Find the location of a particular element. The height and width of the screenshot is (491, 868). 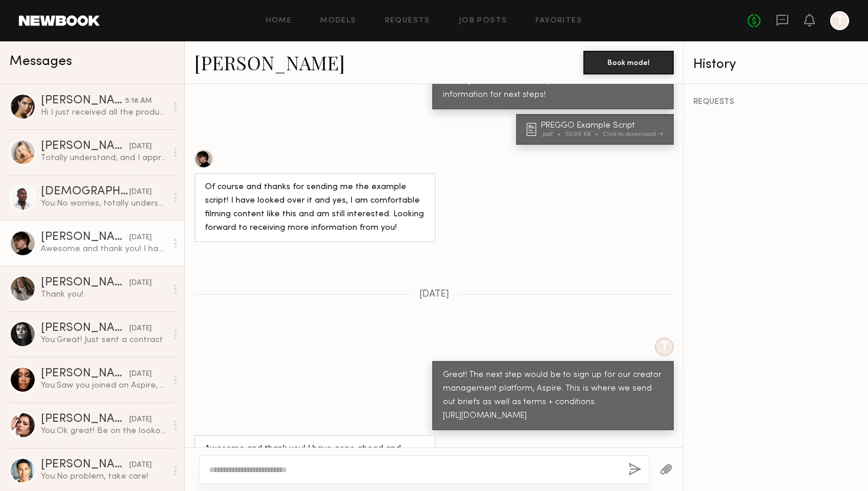

div: 55.96 KB is located at coordinates (584, 134).